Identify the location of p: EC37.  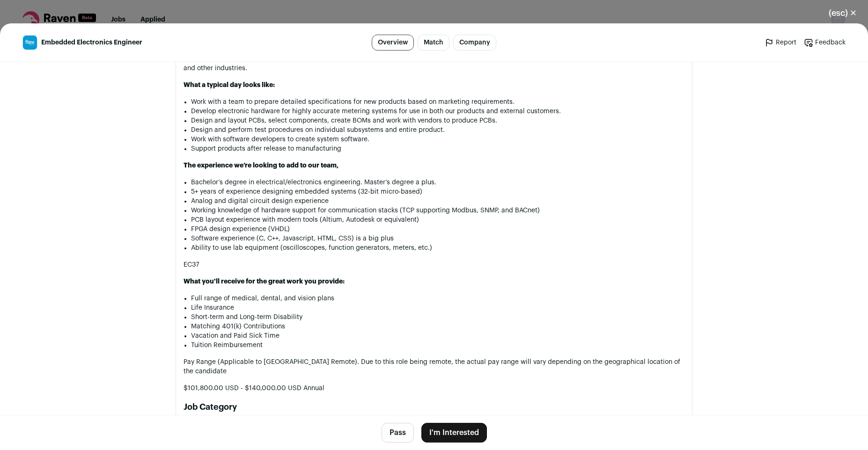
(434, 265).